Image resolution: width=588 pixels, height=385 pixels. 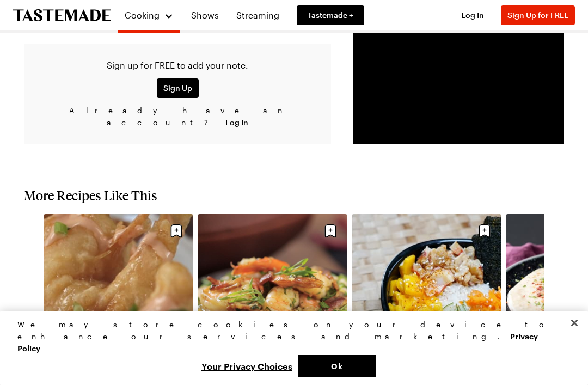 I want to click on span: Tastemade +, so click(x=331, y=15).